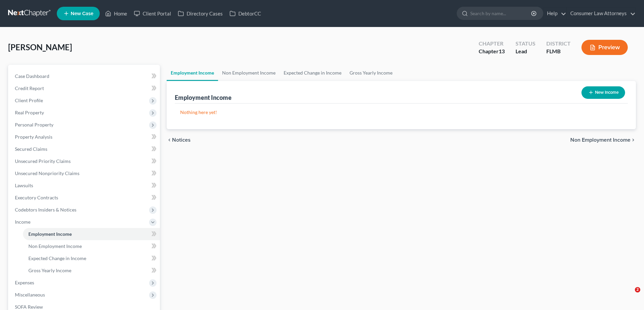 The width and height of the screenshot is (644, 310). I want to click on a: Consumer Law Attorneys, so click(601, 14).